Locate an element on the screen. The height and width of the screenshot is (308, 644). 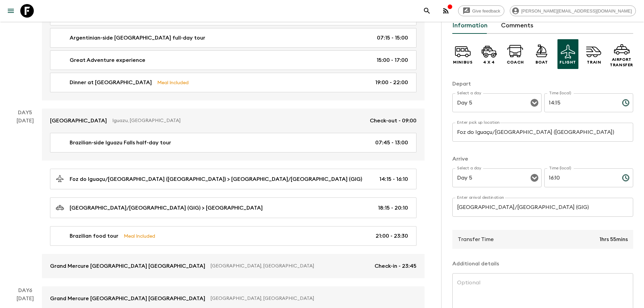
p: 07:15 - 15:00 is located at coordinates (392, 38).